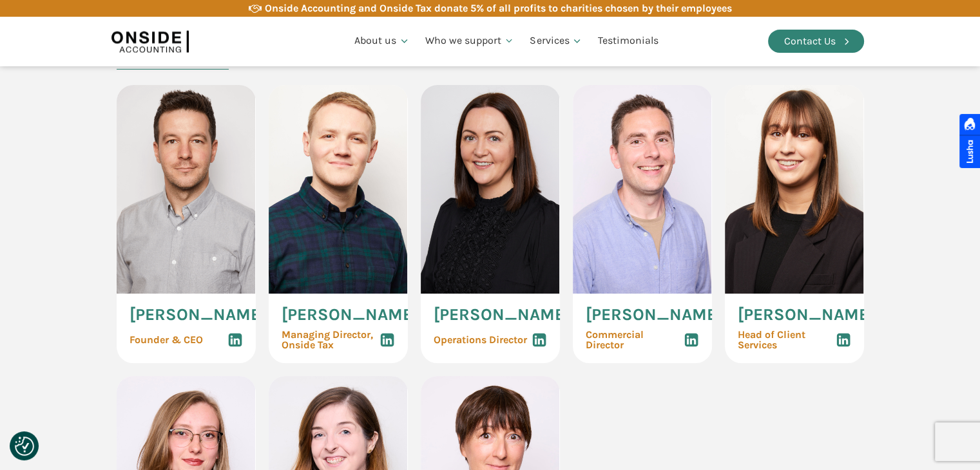 This screenshot has width=980, height=470. I want to click on div: Contact Us, so click(810, 41).